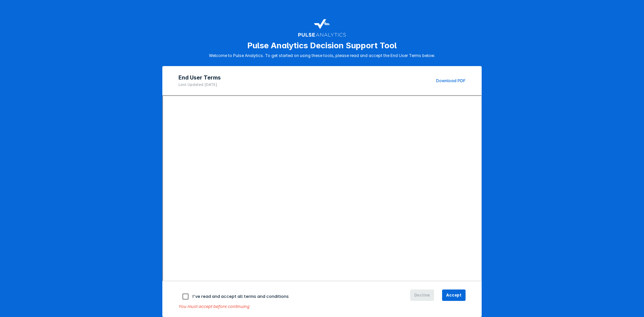 The height and width of the screenshot is (317, 644). I want to click on h1: Pulse Analytics Decision Support Tool, so click(322, 46).